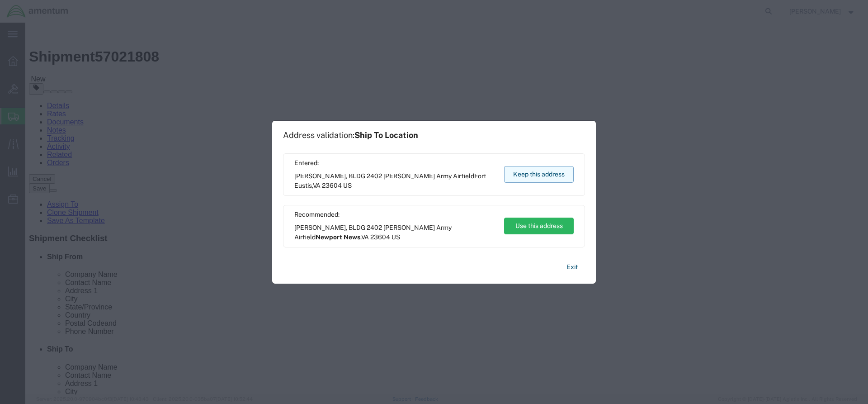 This screenshot has height=404, width=868. Describe the element at coordinates (395, 215) in the screenshot. I see `span: Recommended:` at that location.